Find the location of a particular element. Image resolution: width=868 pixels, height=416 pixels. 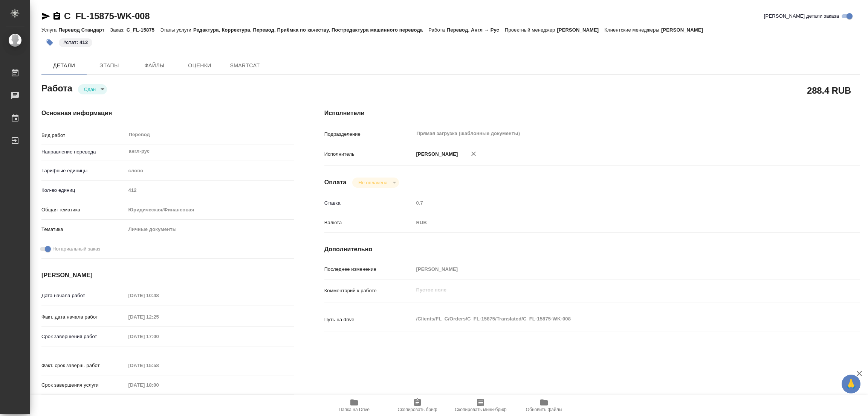

h4: Исполнители is located at coordinates (592, 113).